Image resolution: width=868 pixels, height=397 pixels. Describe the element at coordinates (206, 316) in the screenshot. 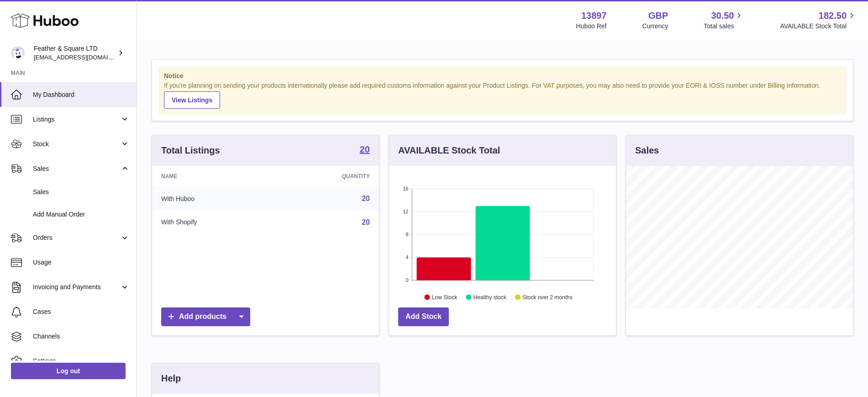

I see `a: Add products` at that location.